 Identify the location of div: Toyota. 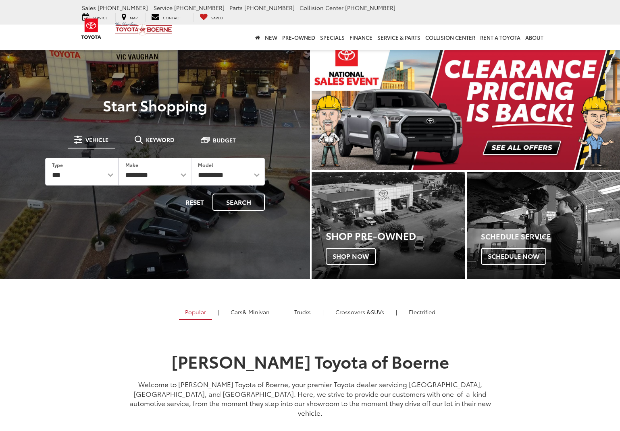
(388, 226).